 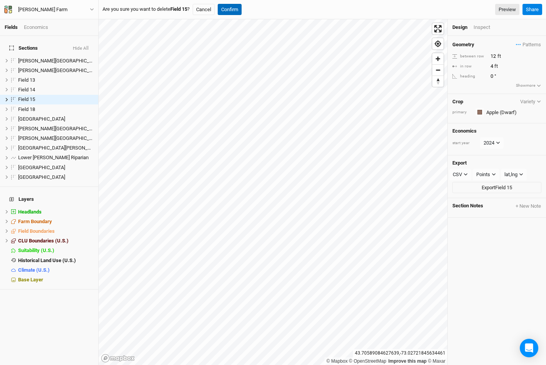 I want to click on div: Bogue Field, so click(x=56, y=61).